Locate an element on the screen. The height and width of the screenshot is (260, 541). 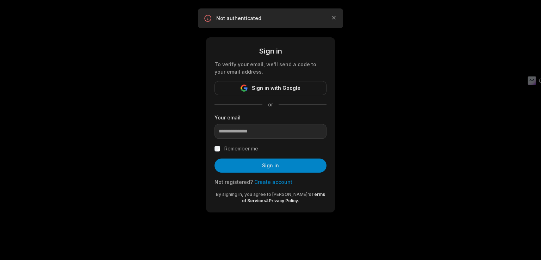
div: Sign in is located at coordinates (271, 51).